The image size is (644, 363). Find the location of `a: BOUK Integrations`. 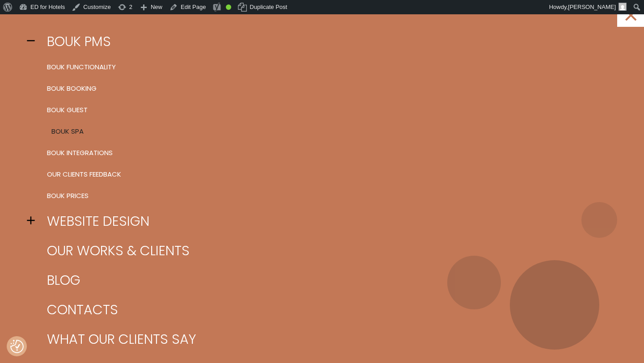

a: BOUK Integrations is located at coordinates (328, 153).